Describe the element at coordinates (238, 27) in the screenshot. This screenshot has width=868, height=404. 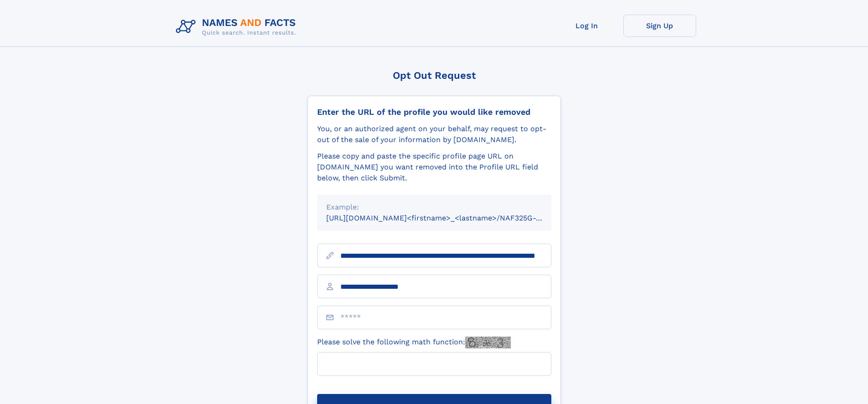
I see `img: Logo Names and Facts` at that location.